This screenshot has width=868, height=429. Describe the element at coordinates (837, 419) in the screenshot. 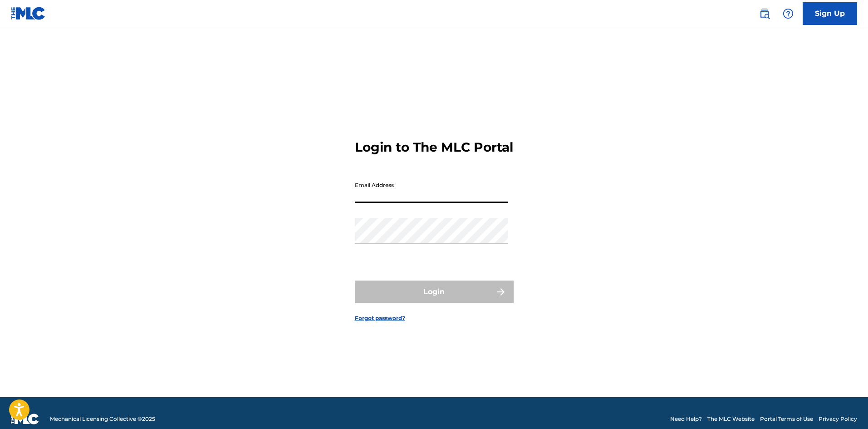

I see `a: Privacy Policy` at that location.